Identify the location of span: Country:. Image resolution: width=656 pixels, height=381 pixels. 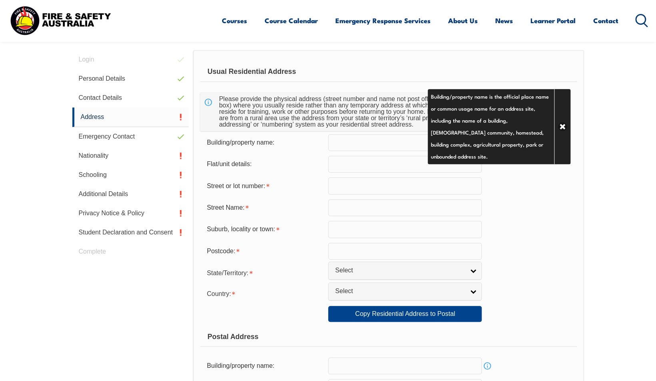
(219, 294).